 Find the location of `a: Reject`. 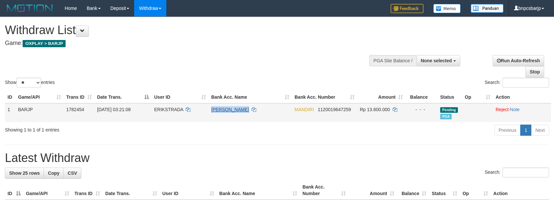

a: Reject is located at coordinates (503, 110).